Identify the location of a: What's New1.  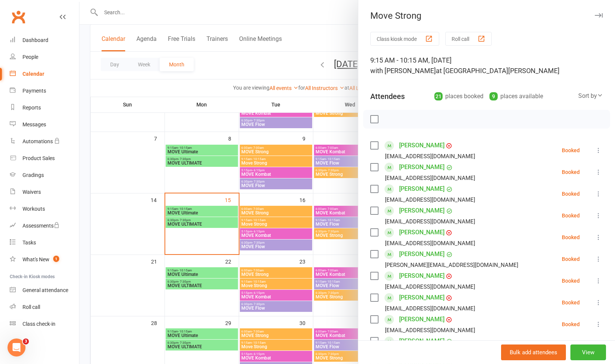
(44, 259).